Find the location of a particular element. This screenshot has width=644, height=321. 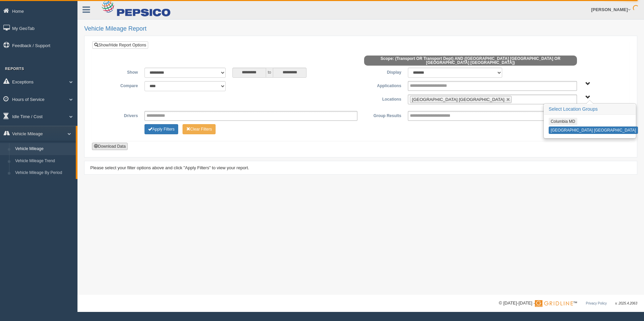

img: Gridline is located at coordinates (554, 304).